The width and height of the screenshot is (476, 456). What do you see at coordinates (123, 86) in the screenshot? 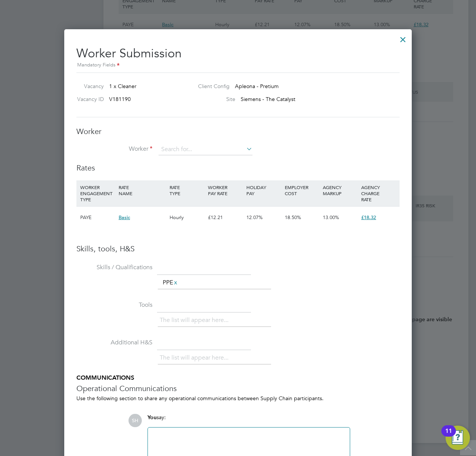
I see `span: 1 x Cleaner` at bounding box center [123, 86].